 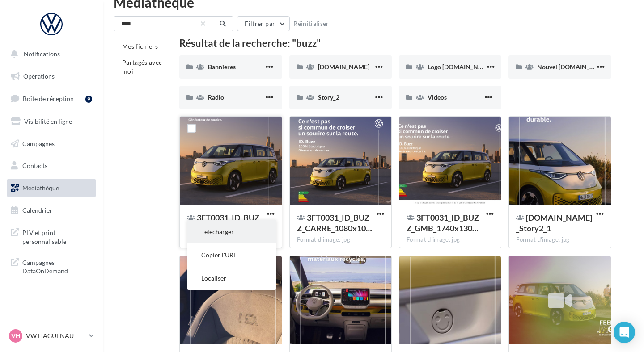 I want to click on div: Résultat de la recherche: "buzz", so click(x=395, y=43).